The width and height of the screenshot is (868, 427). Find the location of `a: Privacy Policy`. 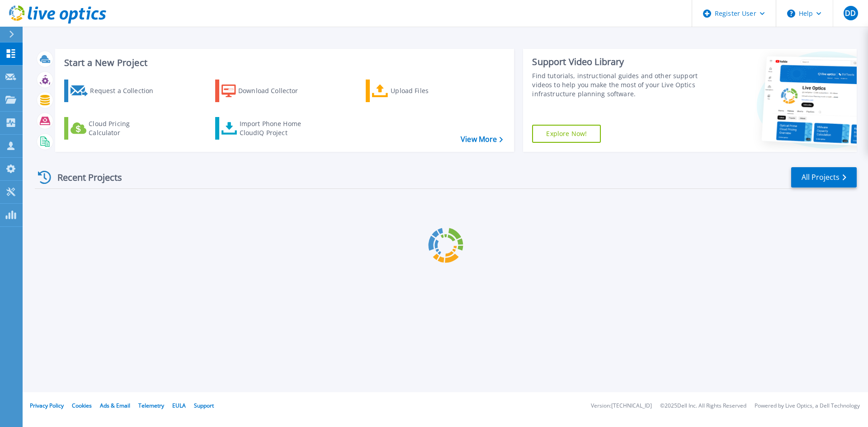

a: Privacy Policy is located at coordinates (47, 405).